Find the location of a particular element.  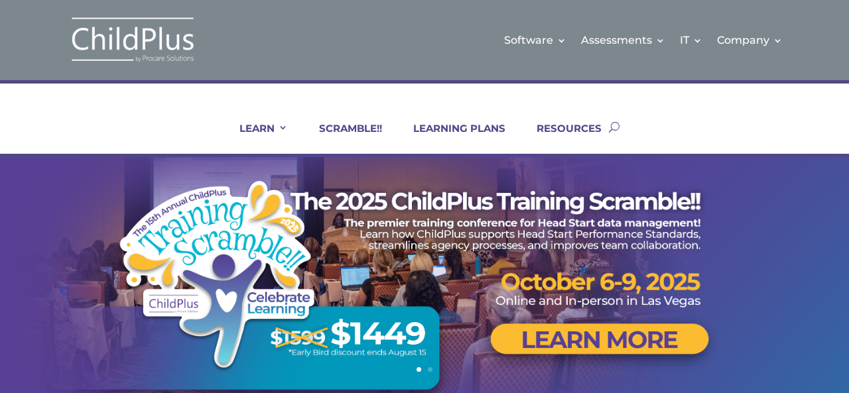

a: LEARN is located at coordinates (255, 138).